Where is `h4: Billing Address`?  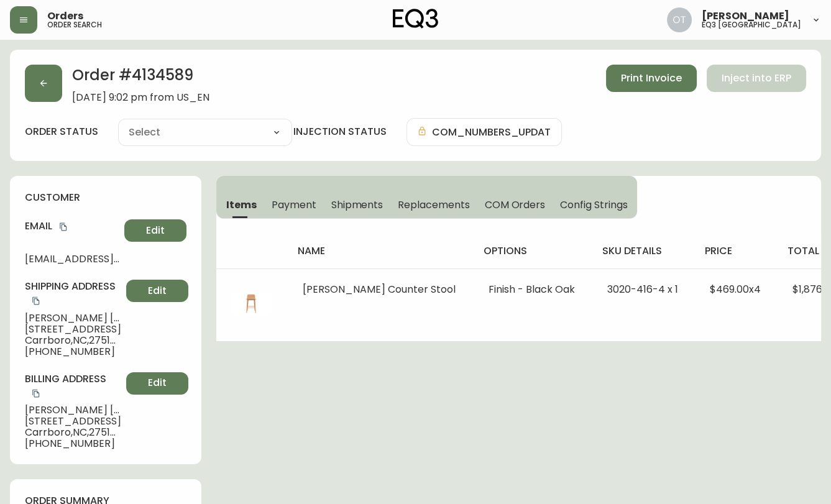
h4: Billing Address is located at coordinates (73, 386).